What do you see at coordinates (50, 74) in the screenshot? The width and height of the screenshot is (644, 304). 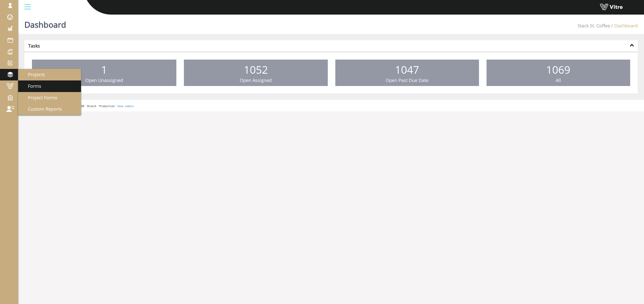 I see `a: Projects` at bounding box center [50, 74].